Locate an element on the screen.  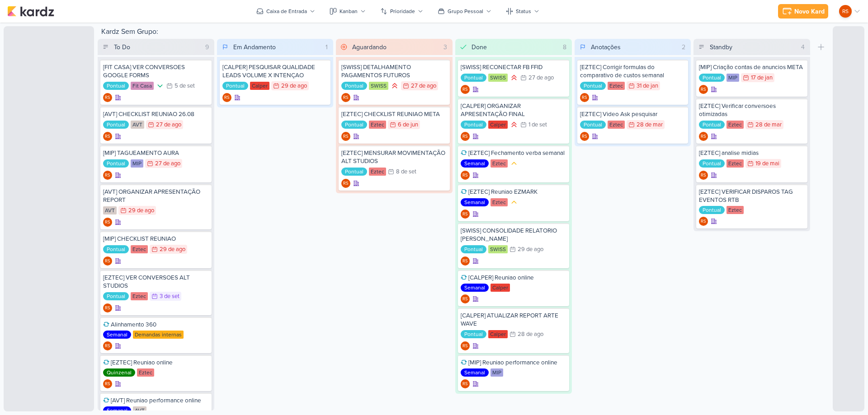
div: 4 is located at coordinates (803, 47).